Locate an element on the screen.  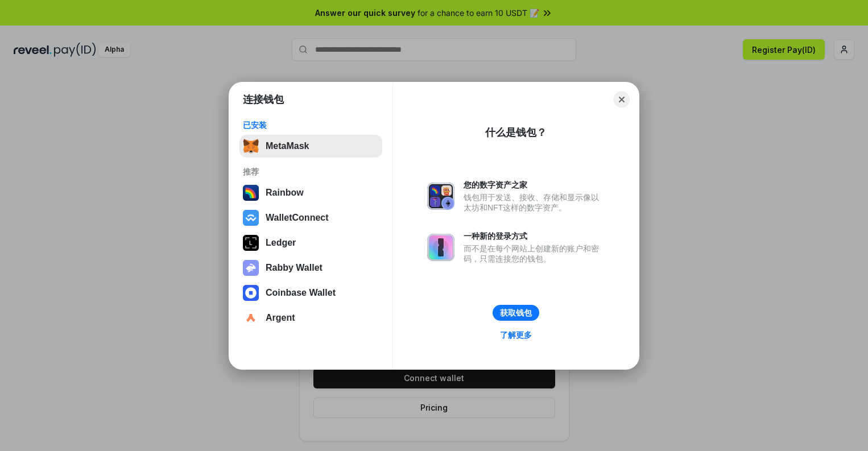
button: 获取钱包 is located at coordinates (516, 313).